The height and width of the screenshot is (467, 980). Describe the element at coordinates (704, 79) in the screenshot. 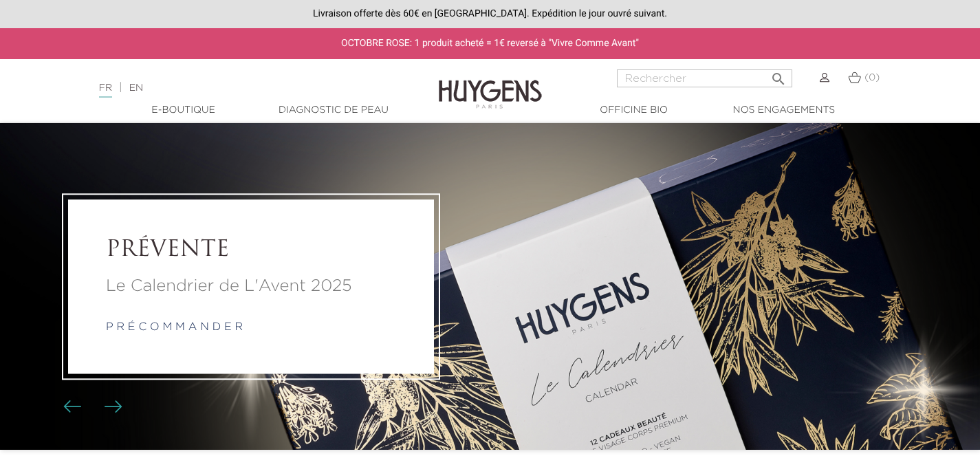

I see `input: Rechercher` at that location.